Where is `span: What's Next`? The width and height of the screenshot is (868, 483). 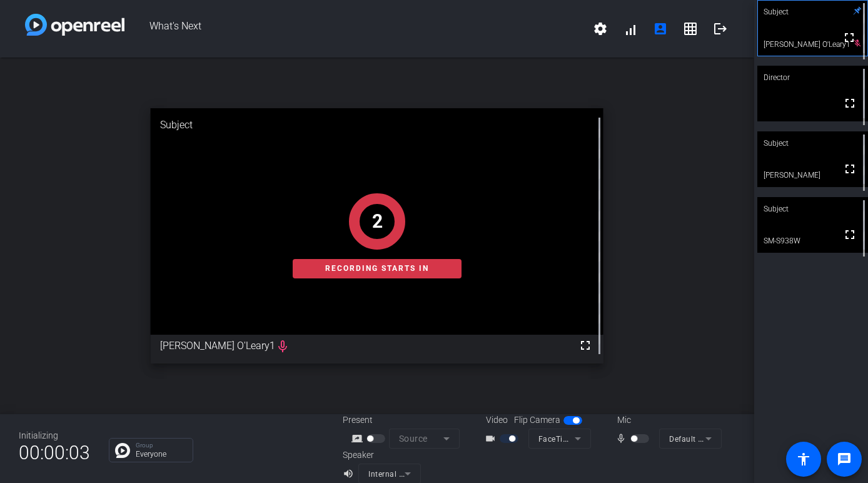 span: What's Next is located at coordinates (354, 29).